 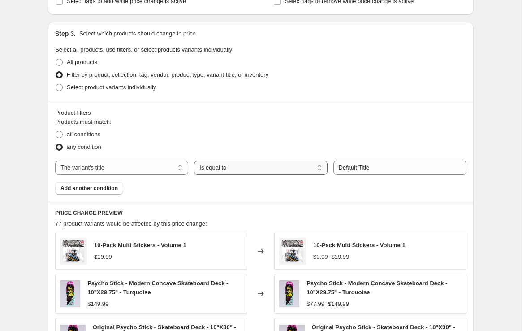 I want to click on span: Select product variants individually, so click(x=111, y=87).